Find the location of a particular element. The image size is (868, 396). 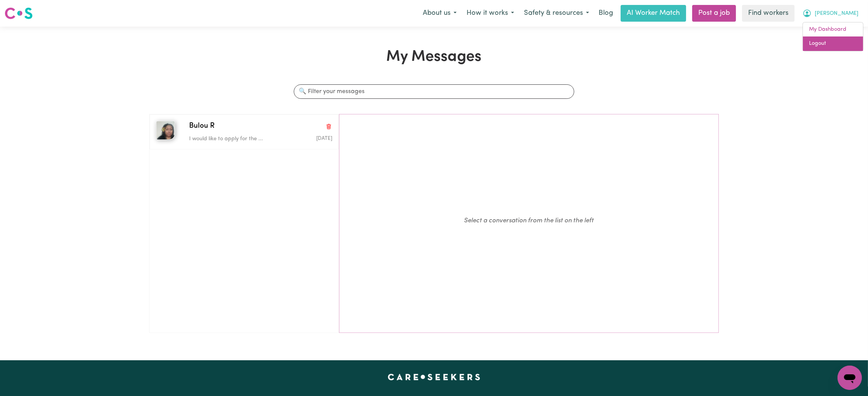

a: Blog is located at coordinates (606, 13).